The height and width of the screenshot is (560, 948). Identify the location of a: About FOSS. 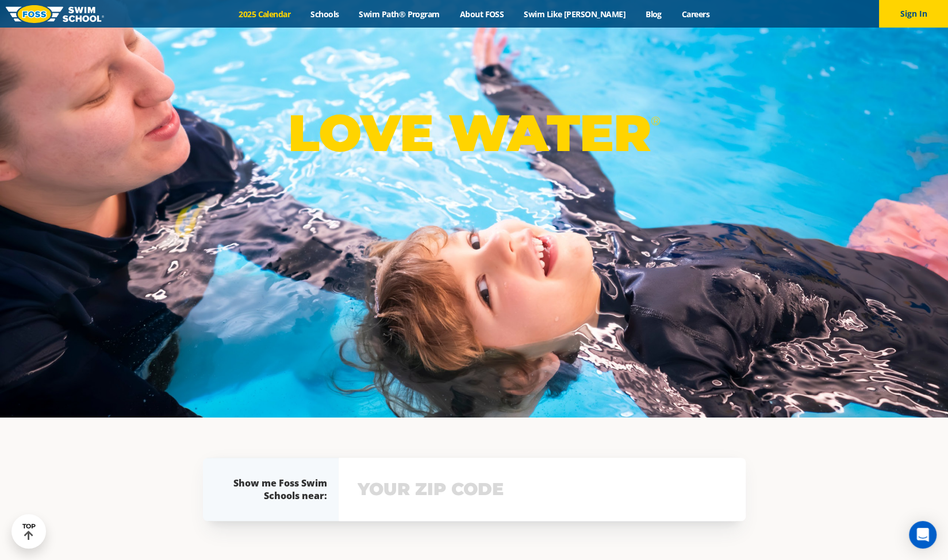
(482, 13).